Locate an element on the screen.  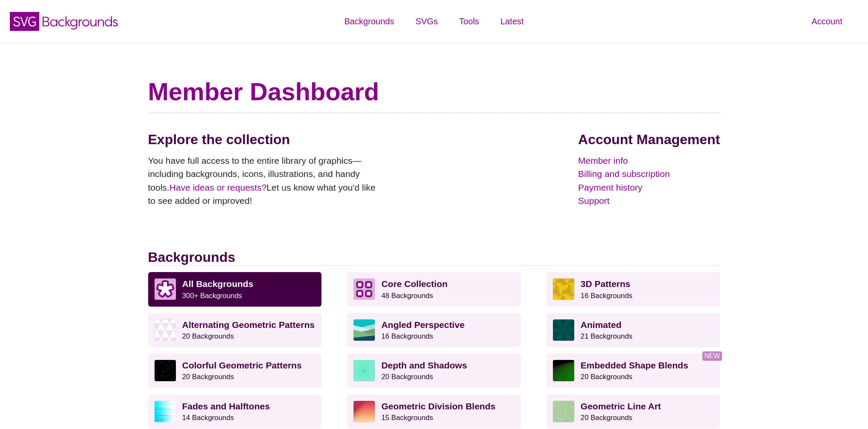
small: 15 Backgrounds is located at coordinates (407, 418).